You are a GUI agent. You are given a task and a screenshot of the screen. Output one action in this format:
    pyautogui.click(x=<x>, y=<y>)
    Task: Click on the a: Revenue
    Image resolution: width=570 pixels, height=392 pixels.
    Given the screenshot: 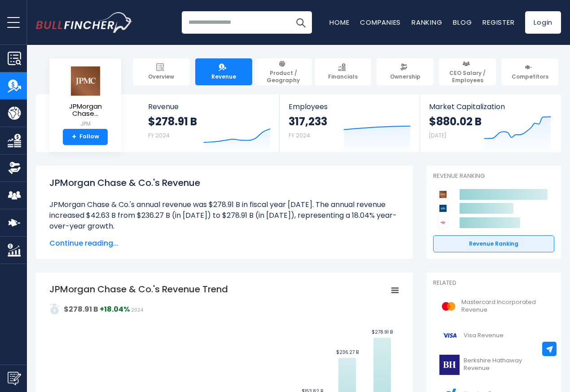 What is the action you would take?
    pyautogui.click(x=223, y=72)
    